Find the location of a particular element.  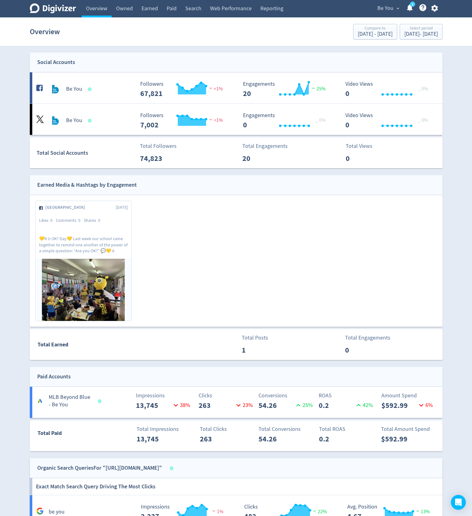

div: Select period is located at coordinates (421, 29).